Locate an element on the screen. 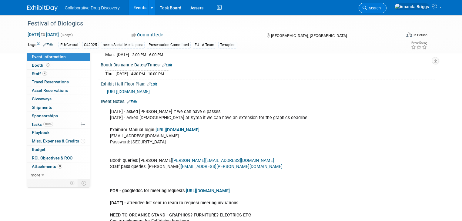 Image resolution: width=462 pixels, height=221 pixels. td: Thu. is located at coordinates (110, 74).